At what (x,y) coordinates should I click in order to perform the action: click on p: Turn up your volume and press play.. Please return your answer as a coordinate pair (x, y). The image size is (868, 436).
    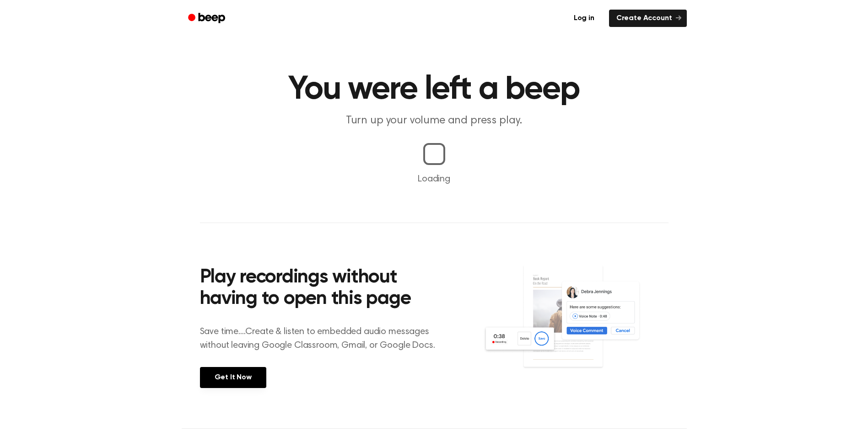
    Looking at the image, I should click on (434, 121).